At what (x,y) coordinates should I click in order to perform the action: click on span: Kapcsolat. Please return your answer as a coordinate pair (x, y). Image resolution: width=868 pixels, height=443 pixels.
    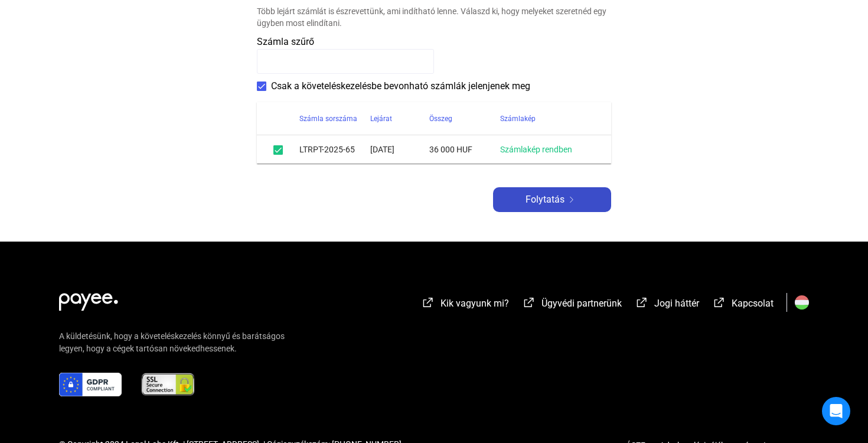
    Looking at the image, I should click on (752, 303).